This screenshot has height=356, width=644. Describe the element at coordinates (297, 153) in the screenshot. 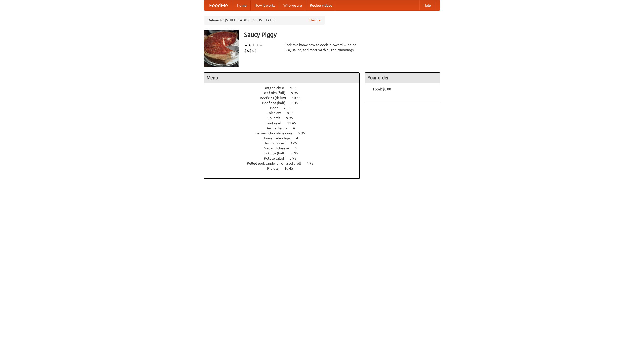

I see `span: 6.95` at that location.